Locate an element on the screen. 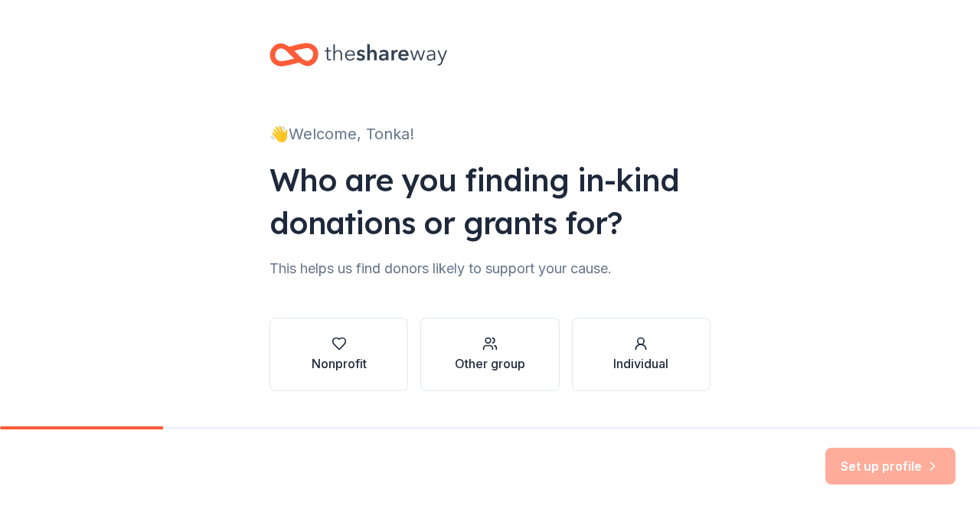 This screenshot has width=980, height=509. div: 👋 Welcome, Tonka! is located at coordinates (490, 134).